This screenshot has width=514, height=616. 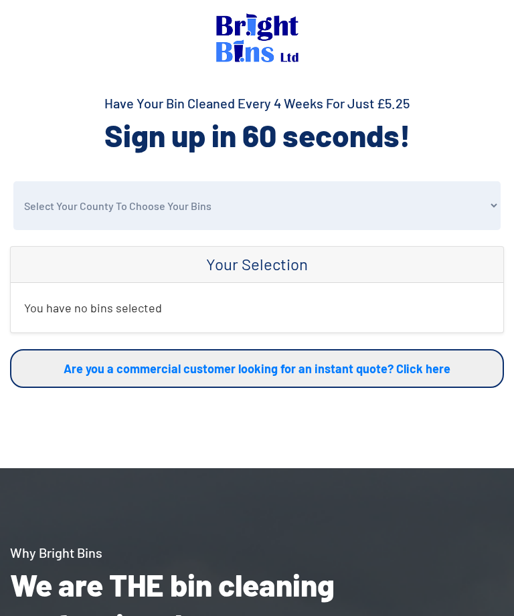 What do you see at coordinates (257, 368) in the screenshot?
I see `a: Are you a commercial customer looking for an instant quote? Click here` at bounding box center [257, 368].